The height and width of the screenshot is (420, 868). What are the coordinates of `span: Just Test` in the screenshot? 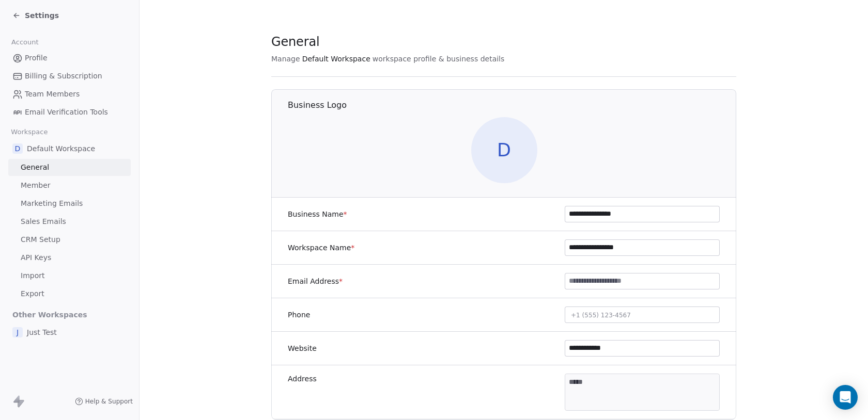 It's located at (42, 332).